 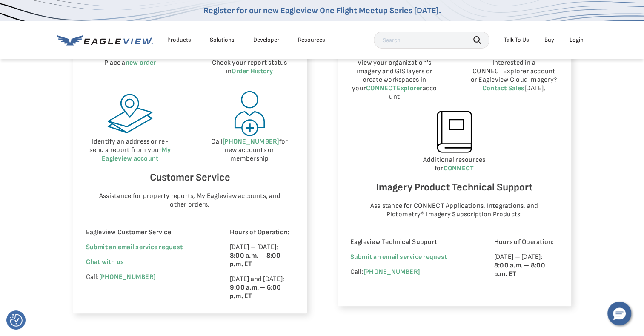 I want to click on p: Identify an address or re-send a report from your, so click(x=130, y=150).